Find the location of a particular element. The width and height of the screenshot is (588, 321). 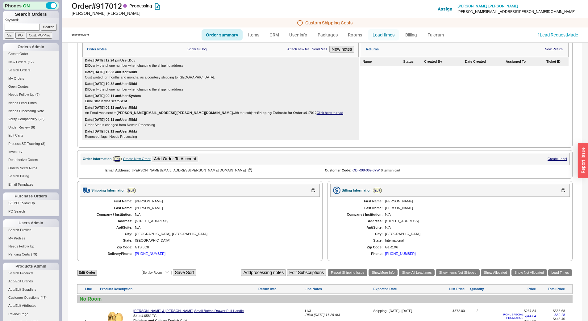

span: ON is located at coordinates (26, 6).